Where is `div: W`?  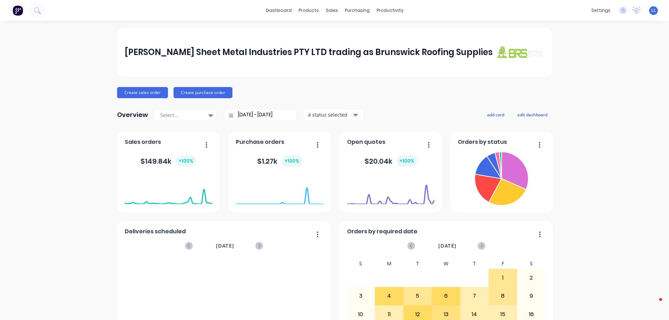
div: W is located at coordinates (446, 264).